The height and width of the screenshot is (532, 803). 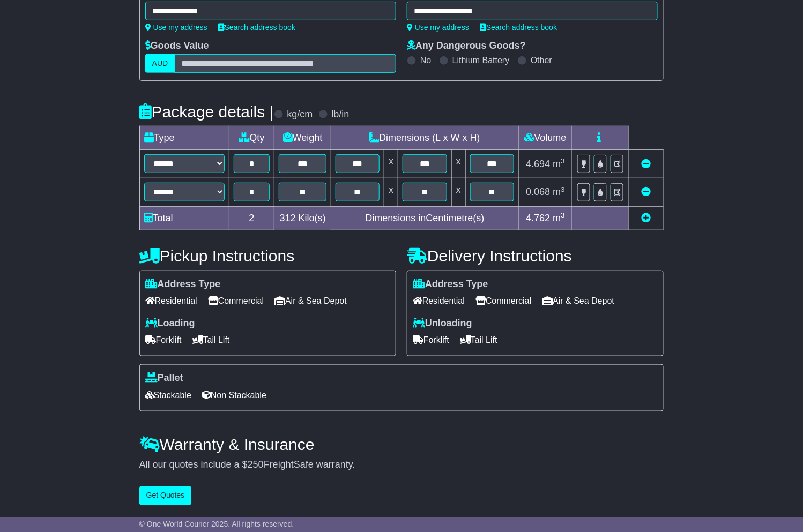 I want to click on label: Any Dangerous Goods?, so click(x=466, y=46).